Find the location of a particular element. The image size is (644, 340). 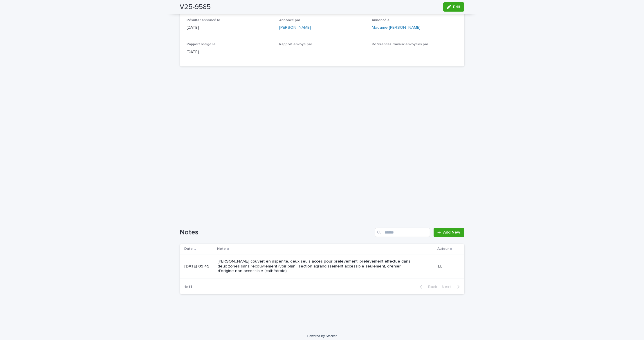

p: 1 of 1 is located at coordinates (189, 287).